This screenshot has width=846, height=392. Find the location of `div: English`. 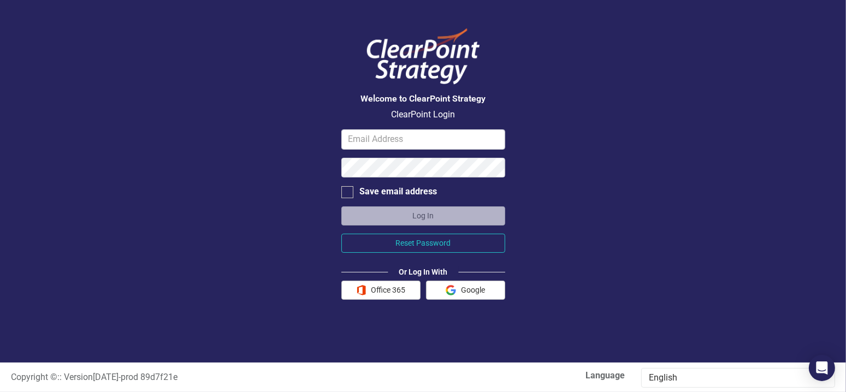

div: English is located at coordinates (732, 378).